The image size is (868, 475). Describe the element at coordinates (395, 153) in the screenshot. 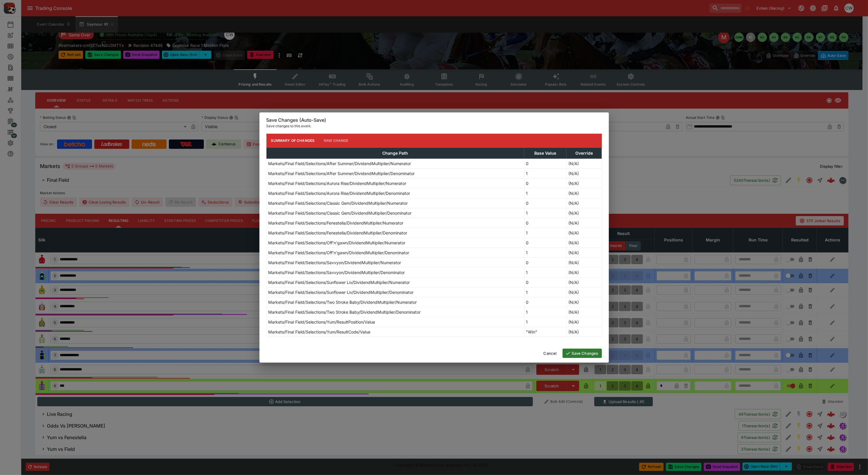

I see `th: Change Path` at that location.